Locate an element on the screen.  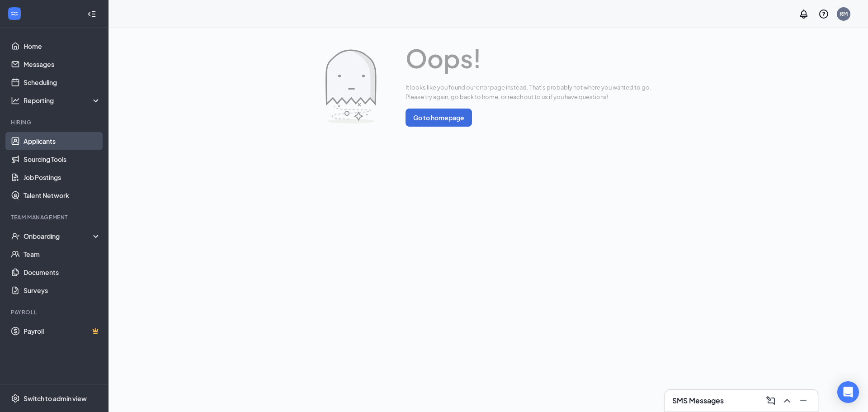
a: Surveys is located at coordinates (62, 291).